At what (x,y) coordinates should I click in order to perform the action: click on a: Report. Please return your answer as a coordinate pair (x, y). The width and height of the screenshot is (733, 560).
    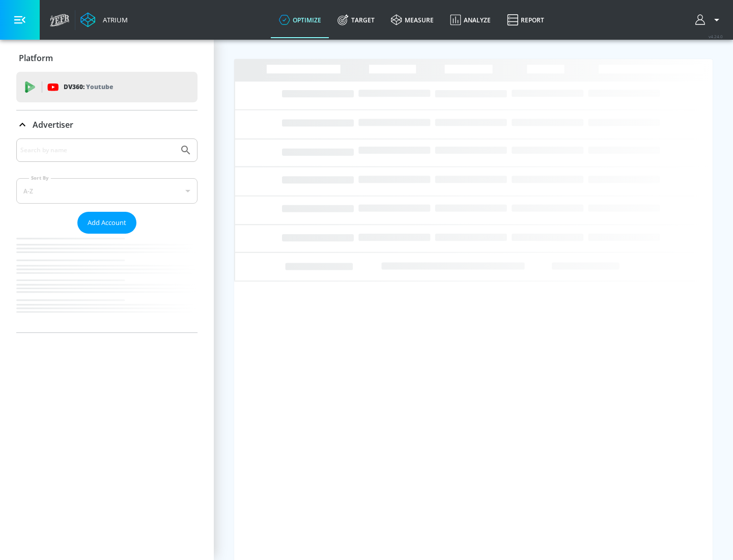
    Looking at the image, I should click on (525, 20).